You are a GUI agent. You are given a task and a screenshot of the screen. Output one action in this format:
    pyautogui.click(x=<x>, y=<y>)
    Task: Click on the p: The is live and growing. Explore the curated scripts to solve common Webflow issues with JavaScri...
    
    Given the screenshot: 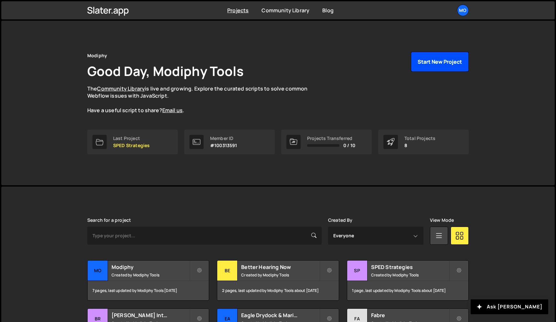 What is the action you would take?
    pyautogui.click(x=204, y=100)
    